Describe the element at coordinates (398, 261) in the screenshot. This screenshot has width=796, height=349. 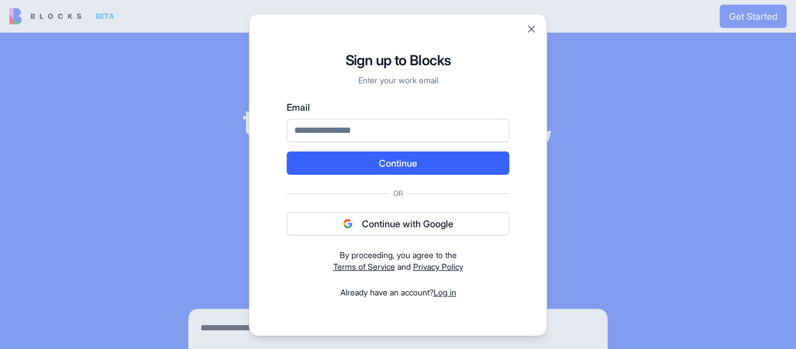
I see `div: and` at that location.